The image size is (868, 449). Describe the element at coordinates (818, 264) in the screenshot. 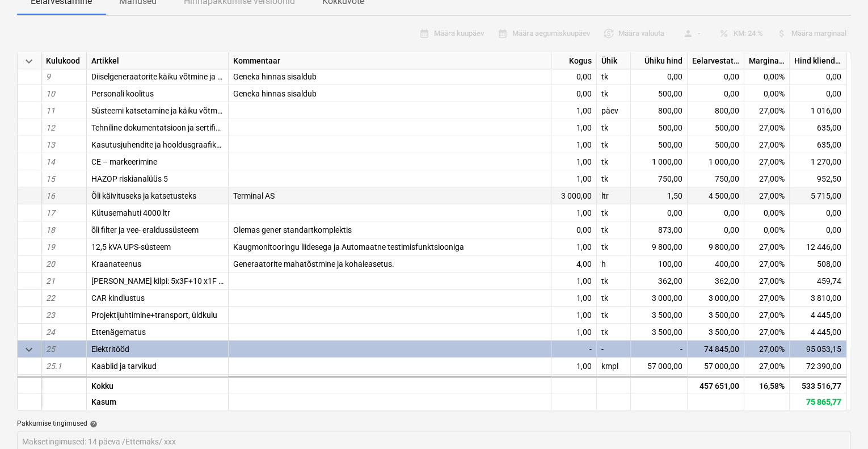

I see `div: 508,00` at that location.